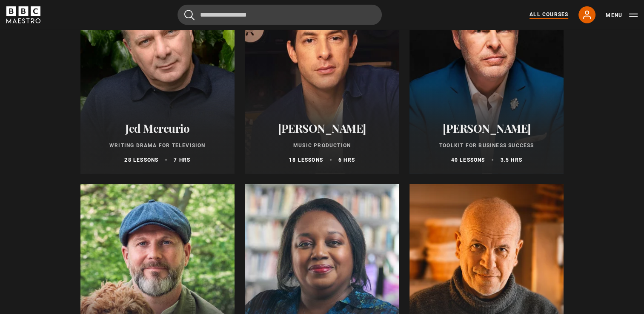  Describe the element at coordinates (182, 160) in the screenshot. I see `p: 7 hrs` at that location.